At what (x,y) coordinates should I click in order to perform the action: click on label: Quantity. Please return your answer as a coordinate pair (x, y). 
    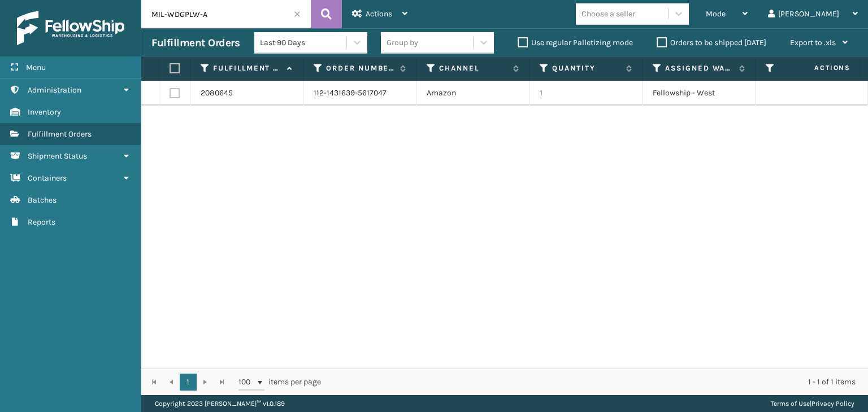
    Looking at the image, I should click on (586, 68).